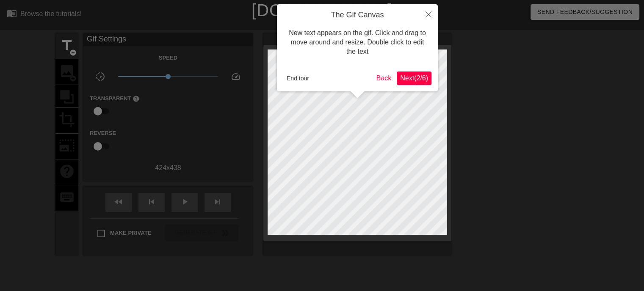  What do you see at coordinates (428, 14) in the screenshot?
I see `button: Close` at bounding box center [428, 14].